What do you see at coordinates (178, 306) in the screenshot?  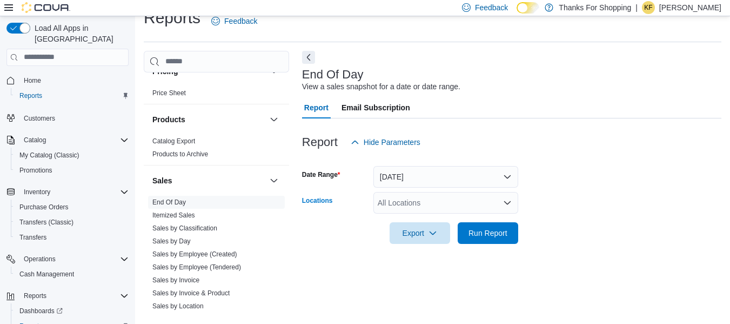 I see `a: Sales by Location` at bounding box center [178, 306].